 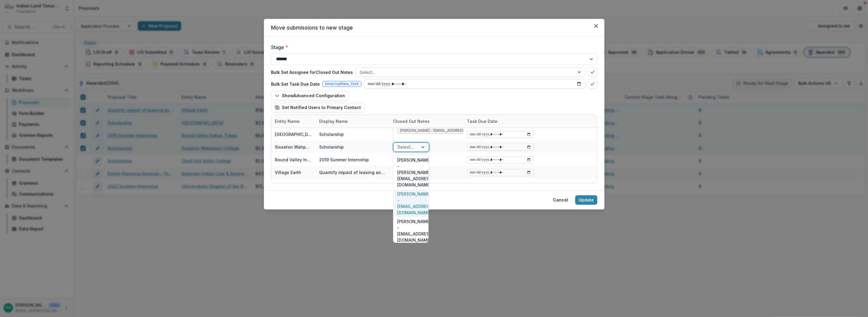 I want to click on label: Stage, so click(x=433, y=47).